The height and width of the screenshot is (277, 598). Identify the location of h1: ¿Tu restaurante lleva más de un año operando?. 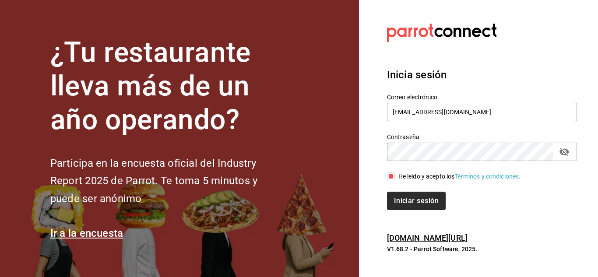
(168, 86).